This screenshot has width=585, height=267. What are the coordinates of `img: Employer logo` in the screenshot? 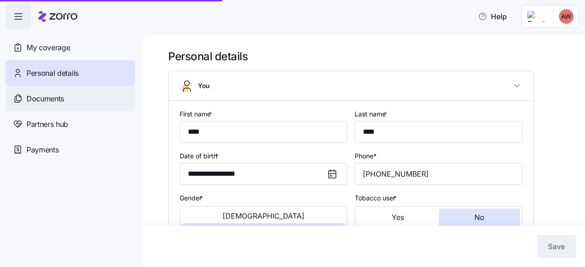 It's located at (536, 16).